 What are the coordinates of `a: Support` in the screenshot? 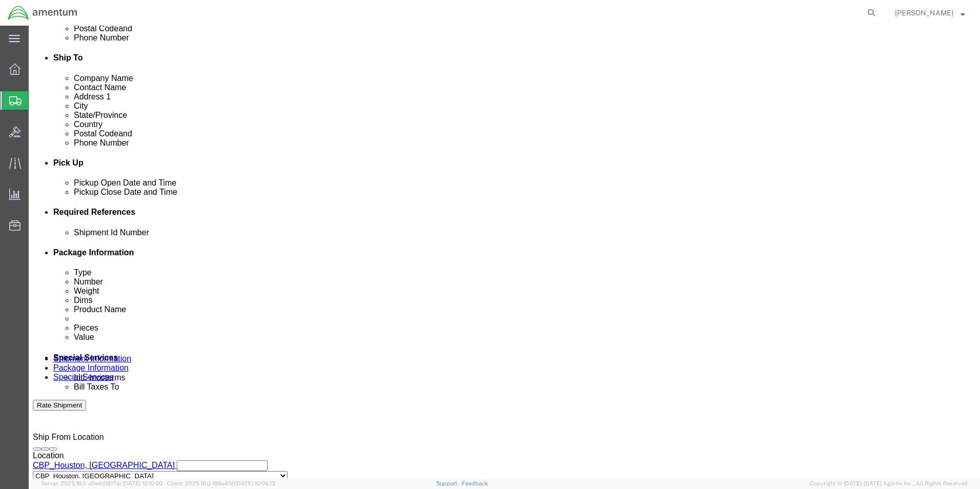 It's located at (449, 484).